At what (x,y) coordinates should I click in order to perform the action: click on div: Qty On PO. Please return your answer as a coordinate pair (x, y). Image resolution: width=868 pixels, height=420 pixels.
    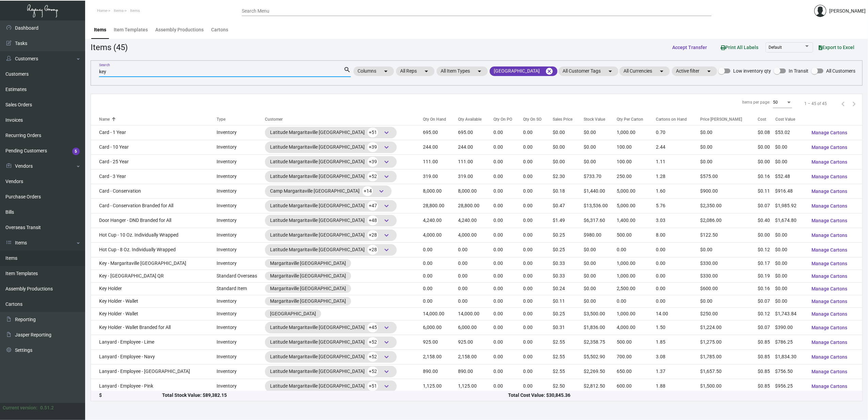
    Looking at the image, I should click on (508, 119).